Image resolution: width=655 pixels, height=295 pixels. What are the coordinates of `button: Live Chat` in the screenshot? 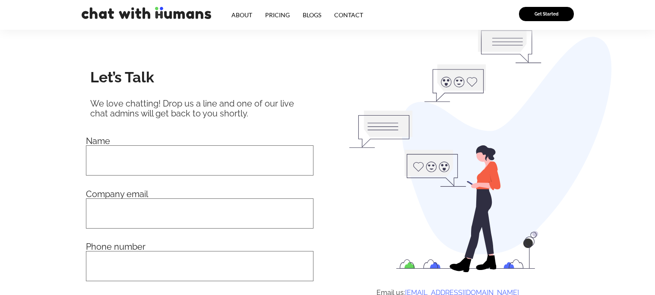 It's located at (638, 278).